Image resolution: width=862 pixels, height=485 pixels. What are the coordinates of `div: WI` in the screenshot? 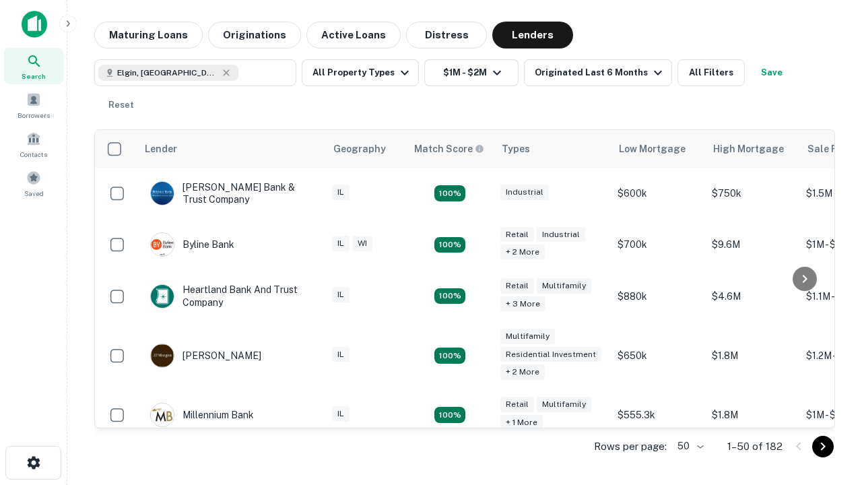 It's located at (362, 243).